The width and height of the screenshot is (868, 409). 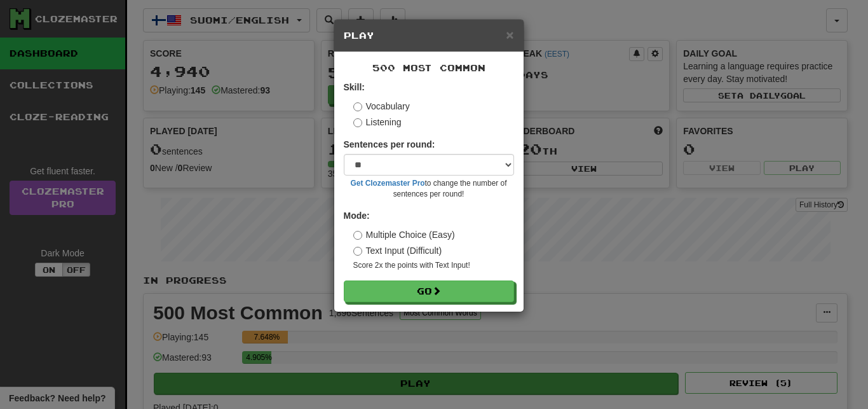 What do you see at coordinates (358, 107) in the screenshot?
I see `input: Vocabulary` at bounding box center [358, 107].